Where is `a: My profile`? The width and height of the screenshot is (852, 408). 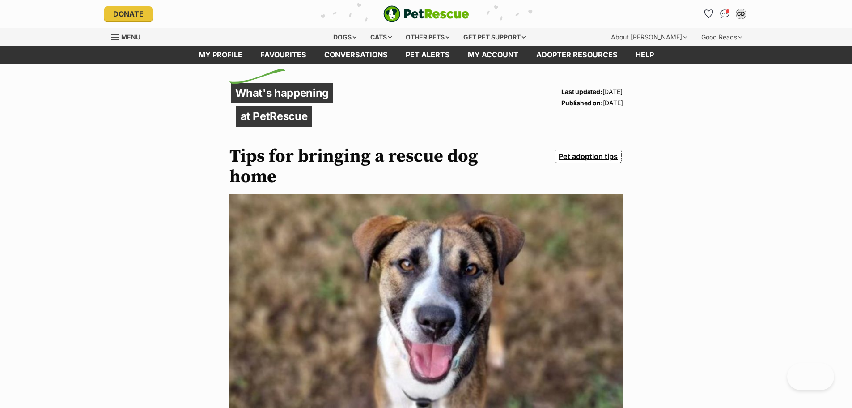
a: My profile is located at coordinates (221, 55).